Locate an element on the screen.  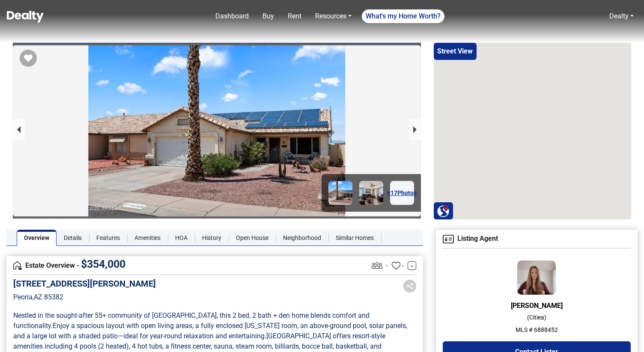
a: HOA is located at coordinates (182, 238).